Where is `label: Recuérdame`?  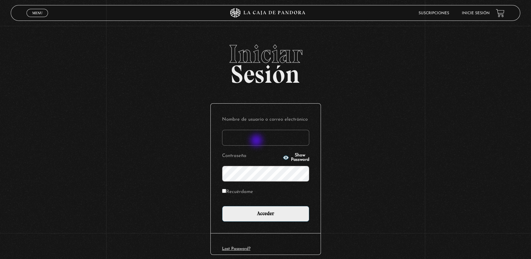
label: Recuérdame is located at coordinates (237, 192).